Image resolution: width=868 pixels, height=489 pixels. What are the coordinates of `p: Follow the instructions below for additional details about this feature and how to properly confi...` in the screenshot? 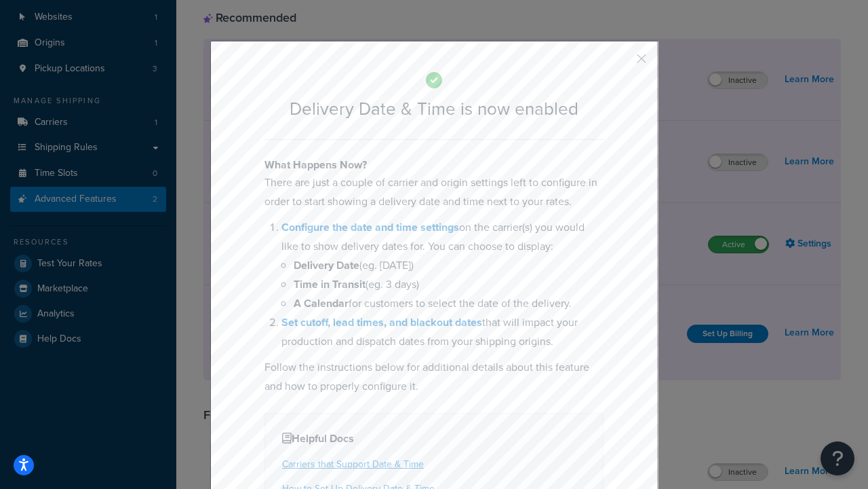 It's located at (434, 377).